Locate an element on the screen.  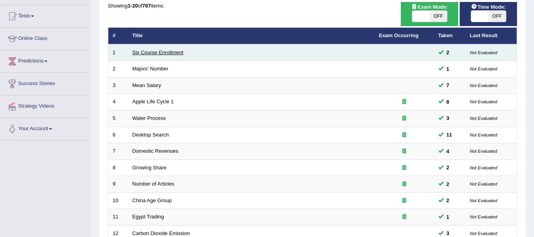
a: Growing Share is located at coordinates (149, 167).